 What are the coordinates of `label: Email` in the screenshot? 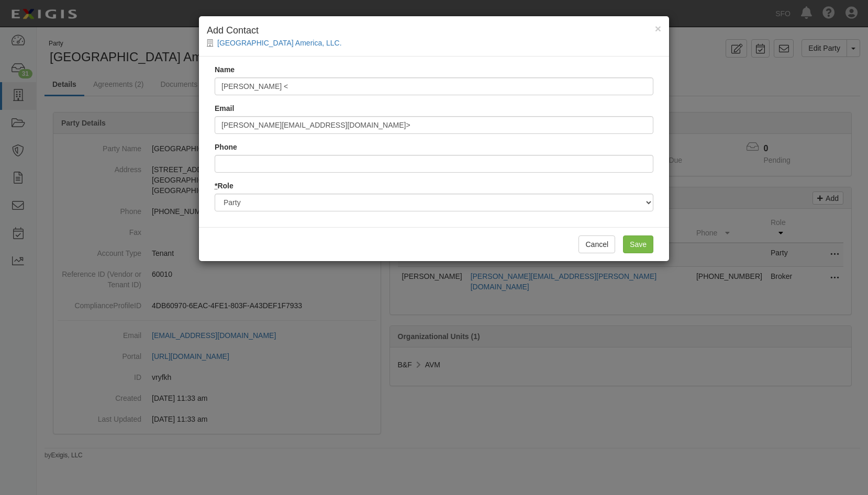 It's located at (224, 109).